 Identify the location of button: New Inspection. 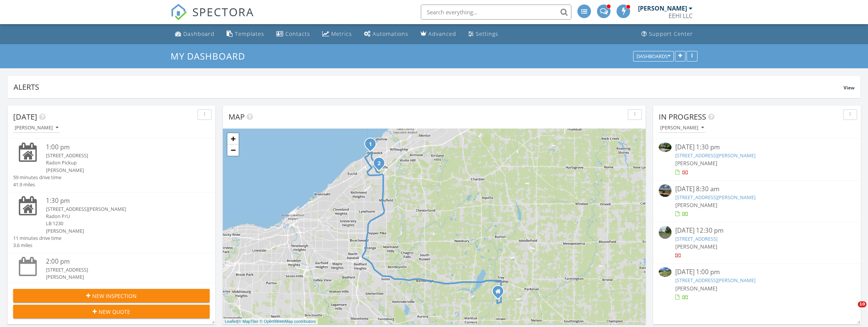
(111, 296).